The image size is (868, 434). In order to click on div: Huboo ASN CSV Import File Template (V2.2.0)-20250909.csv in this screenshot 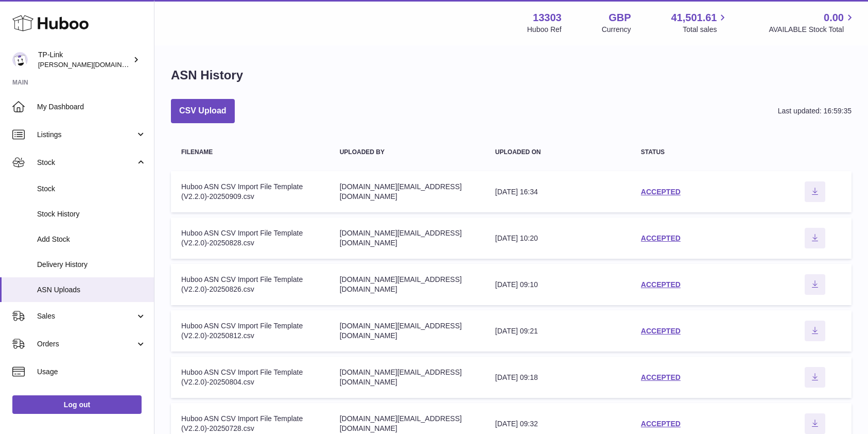, I will do `click(251, 192)`.